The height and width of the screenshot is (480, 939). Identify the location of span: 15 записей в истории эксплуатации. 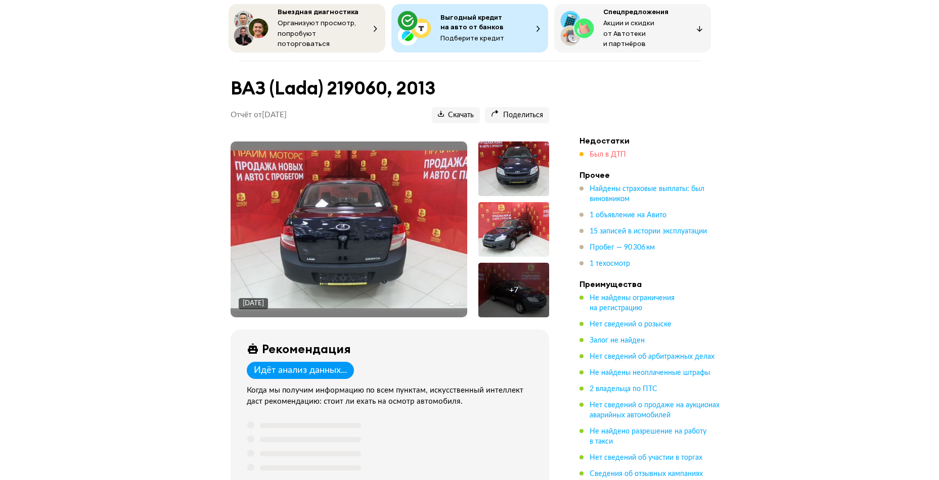
(648, 231).